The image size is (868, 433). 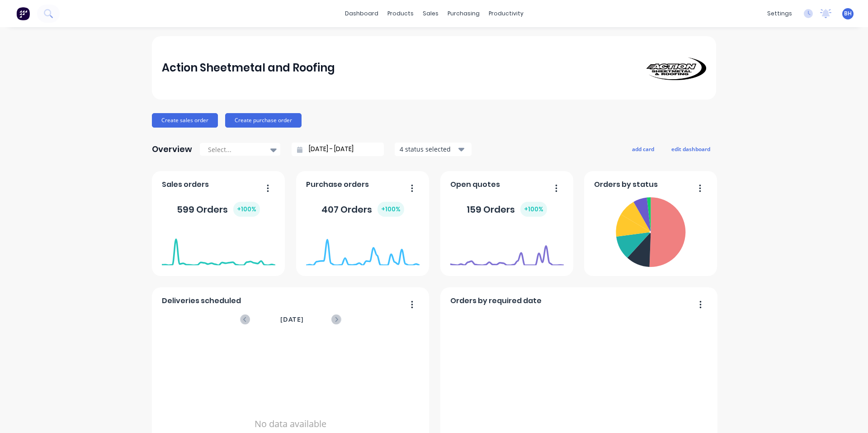 What do you see at coordinates (674, 68) in the screenshot?
I see `img: Action Sheetmetal and Roofing` at bounding box center [674, 68].